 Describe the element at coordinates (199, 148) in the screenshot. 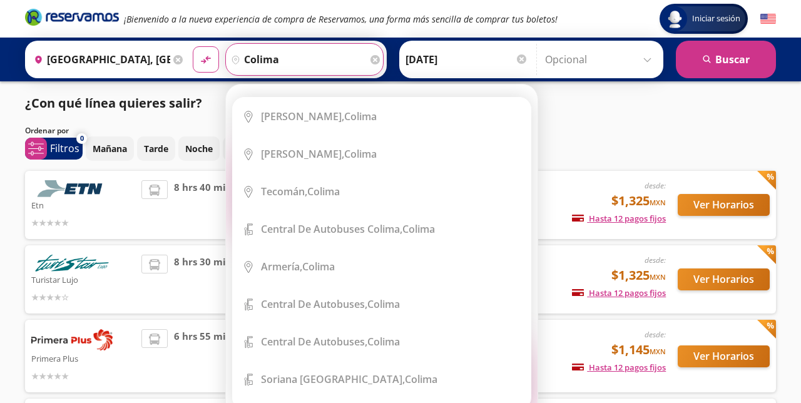

I see `button: Noche` at that location.